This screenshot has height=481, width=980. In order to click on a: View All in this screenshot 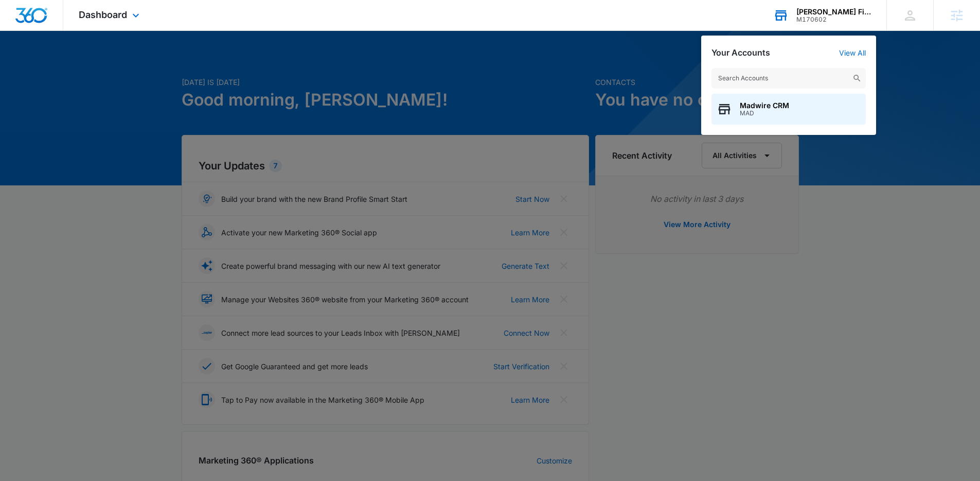, I will do `click(853, 53)`.